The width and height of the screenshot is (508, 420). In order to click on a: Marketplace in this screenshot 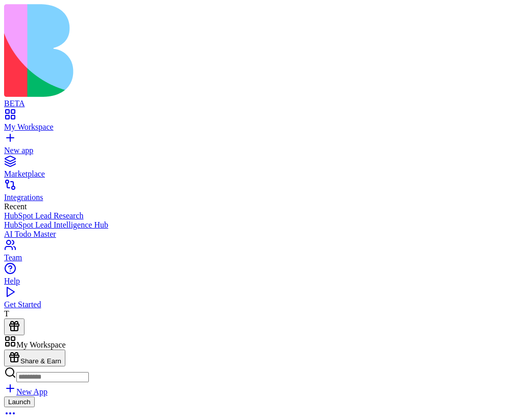, I will do `click(253, 170)`.